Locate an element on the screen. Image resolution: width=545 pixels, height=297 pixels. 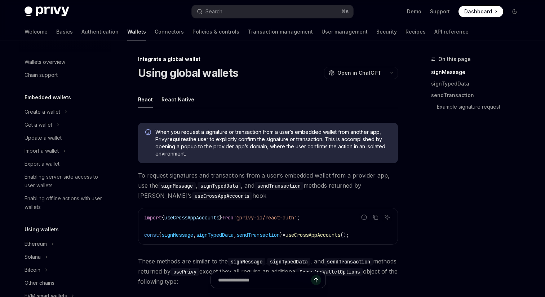
button: Get a wallet is located at coordinates (41, 125).